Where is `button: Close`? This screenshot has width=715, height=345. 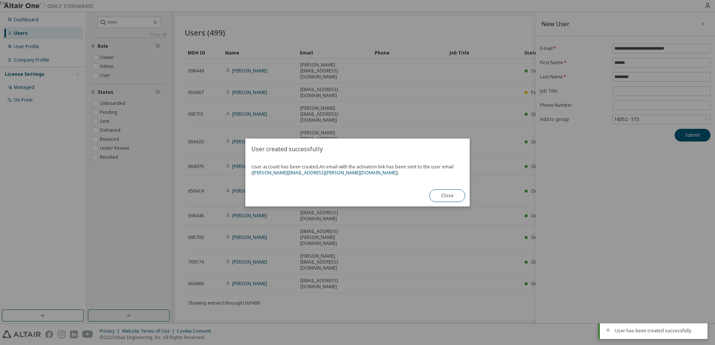
button: Close is located at coordinates (447, 196).